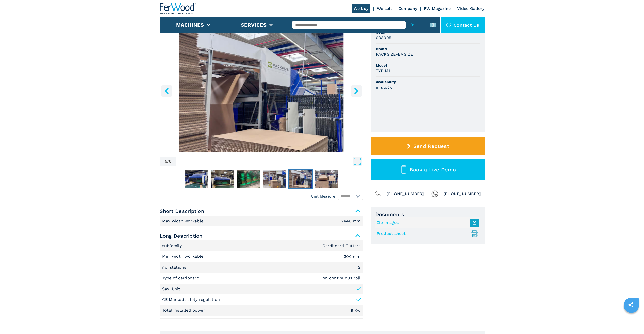  Describe the element at coordinates (437, 8) in the screenshot. I see `a: FW Magazine` at that location.